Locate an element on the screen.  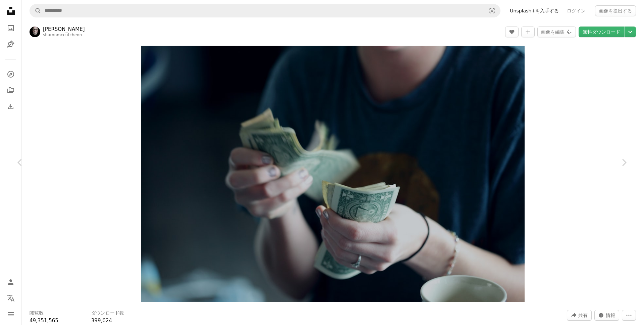
h3: 閲覧数 is located at coordinates (37, 313).